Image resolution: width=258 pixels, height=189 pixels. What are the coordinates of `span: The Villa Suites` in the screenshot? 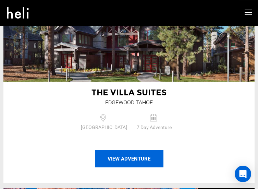 It's located at (129, 92).